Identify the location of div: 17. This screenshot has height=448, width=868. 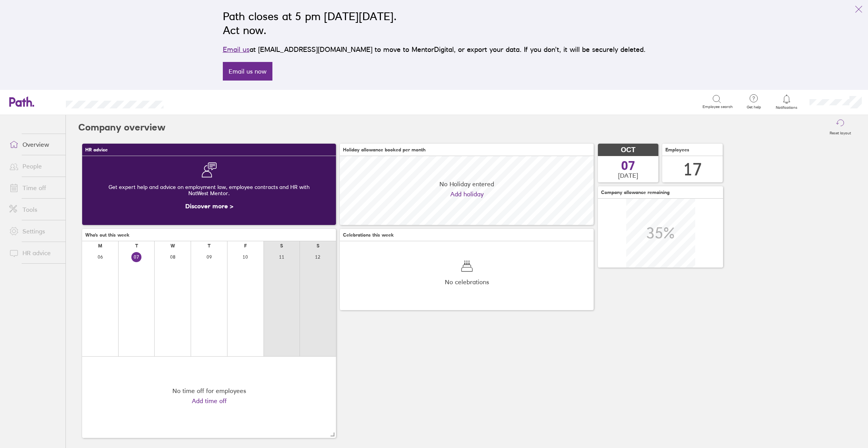
(692, 169).